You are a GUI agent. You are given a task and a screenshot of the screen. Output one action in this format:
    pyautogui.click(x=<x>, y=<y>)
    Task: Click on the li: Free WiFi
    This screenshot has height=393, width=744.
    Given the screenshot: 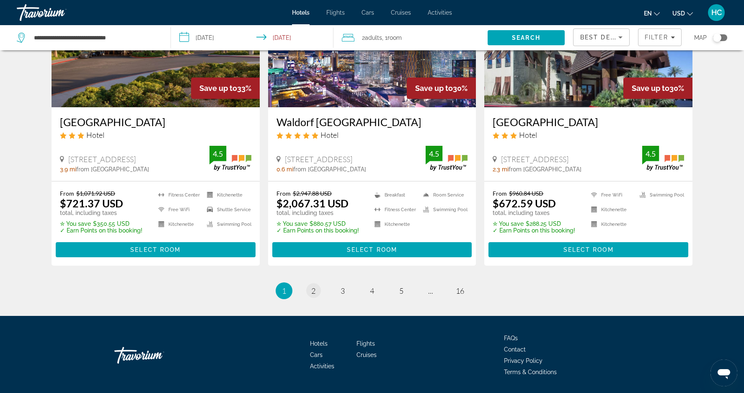 What is the action you would take?
    pyautogui.click(x=611, y=195)
    